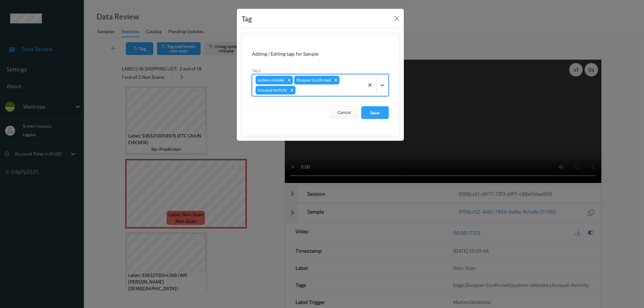 The width and height of the screenshot is (644, 308). What do you see at coordinates (344, 113) in the screenshot?
I see `button: Cancel` at bounding box center [344, 113].